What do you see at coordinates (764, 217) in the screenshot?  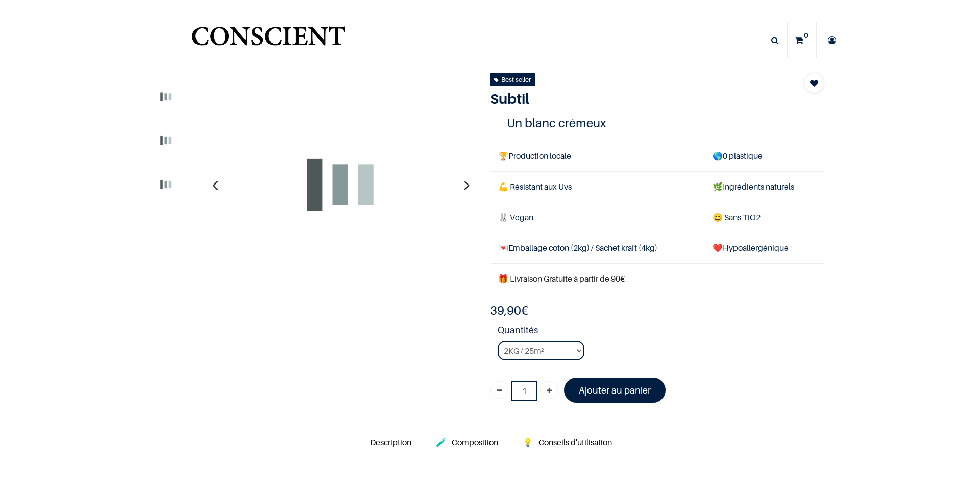 I see `td: ans TiO2` at bounding box center [764, 217].